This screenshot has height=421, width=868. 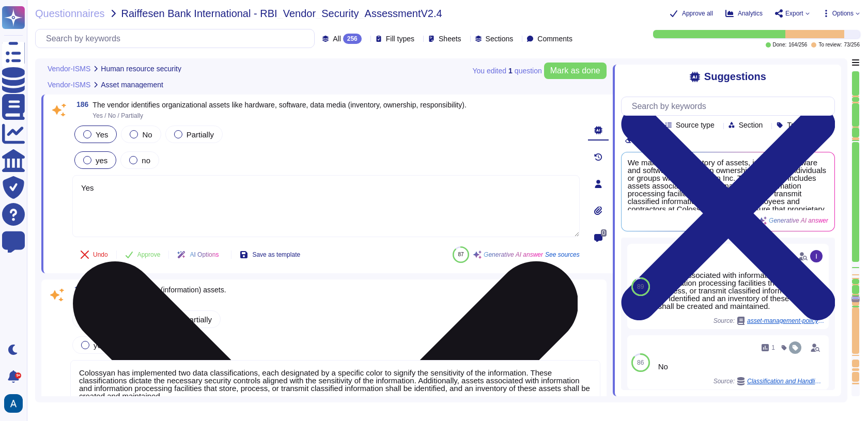 What do you see at coordinates (769, 382) in the screenshot?
I see `span: Source:` at bounding box center [769, 382].